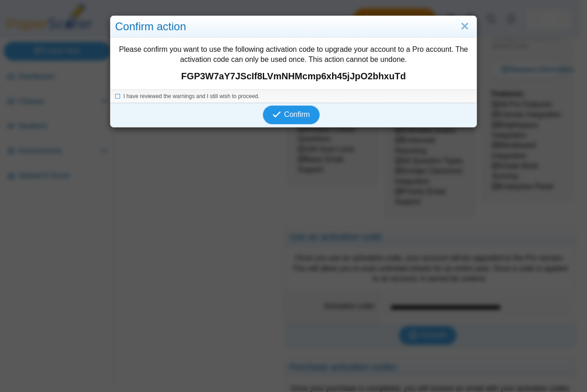 This screenshot has width=587, height=392. Describe the element at coordinates (297, 114) in the screenshot. I see `span: Confirm` at that location.